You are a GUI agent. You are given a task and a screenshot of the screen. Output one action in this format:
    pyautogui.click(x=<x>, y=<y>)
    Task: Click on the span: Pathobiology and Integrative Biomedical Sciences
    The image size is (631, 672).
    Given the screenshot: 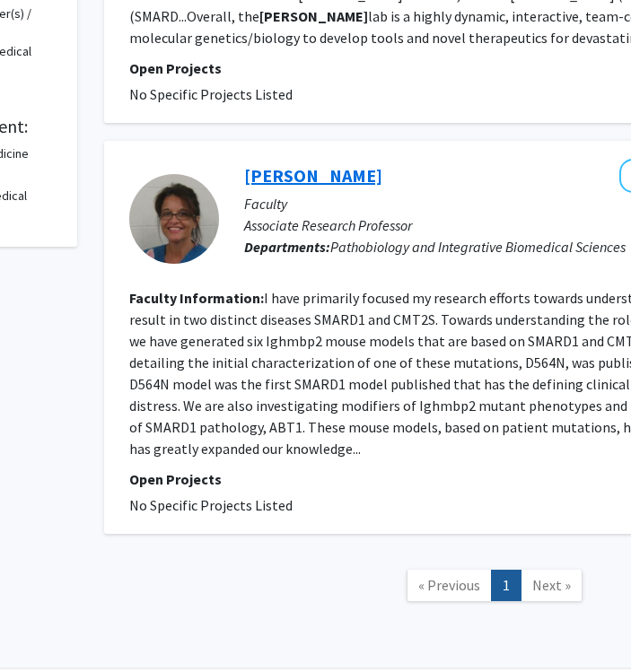 What is the action you would take?
    pyautogui.click(x=478, y=247)
    